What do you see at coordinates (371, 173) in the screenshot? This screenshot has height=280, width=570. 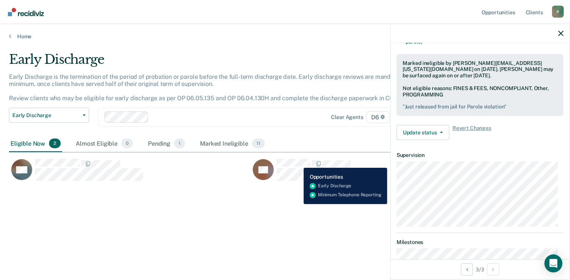 I see `div: CaseloadOpportunityCell-0470578` at bounding box center [371, 173].